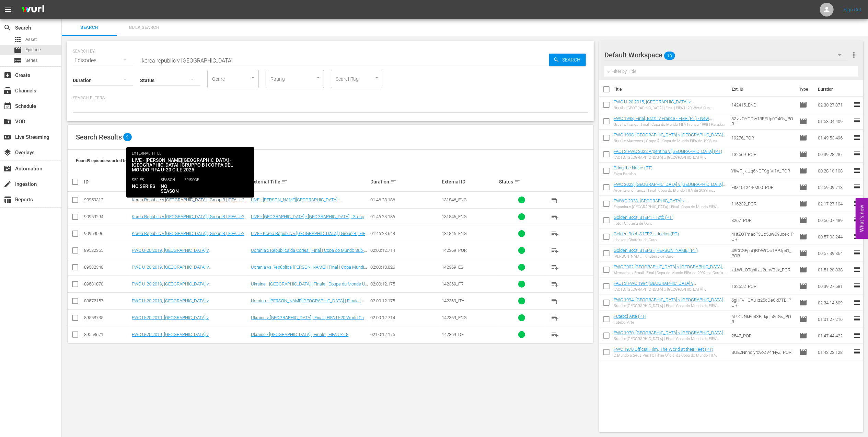  Describe the element at coordinates (646, 240) in the screenshot. I see `div: Lineker | Chuteira de Ouro` at that location.